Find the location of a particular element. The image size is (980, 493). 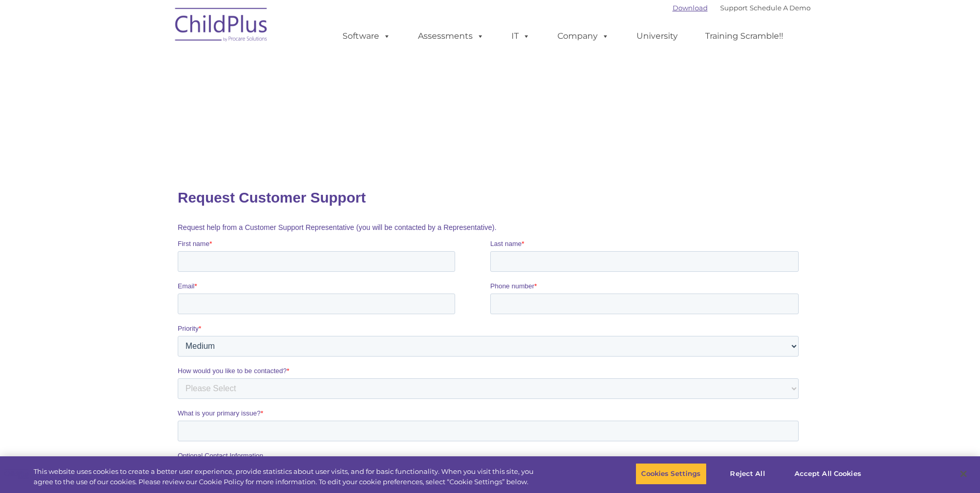

span: Phone number is located at coordinates (334, 106).